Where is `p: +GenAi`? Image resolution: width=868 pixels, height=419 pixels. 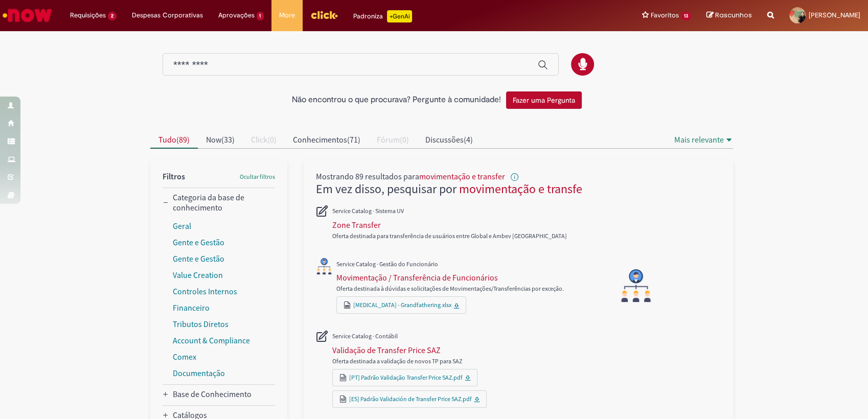
p: +GenAi is located at coordinates (399, 16).